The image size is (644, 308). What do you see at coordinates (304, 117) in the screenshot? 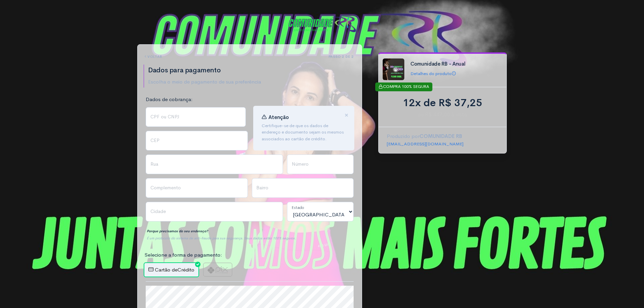
I see `h4: Atenção` at bounding box center [304, 117].